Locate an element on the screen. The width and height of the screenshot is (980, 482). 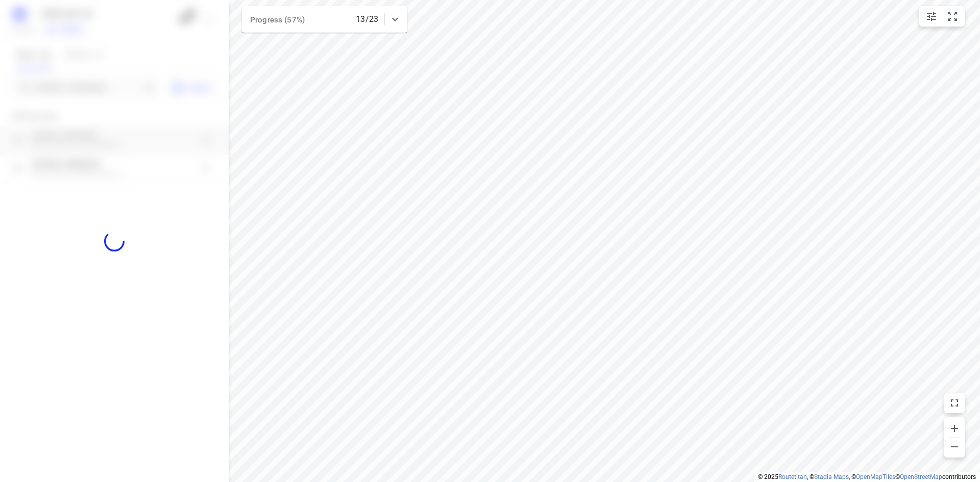
button: Fit zoom is located at coordinates (952, 16).